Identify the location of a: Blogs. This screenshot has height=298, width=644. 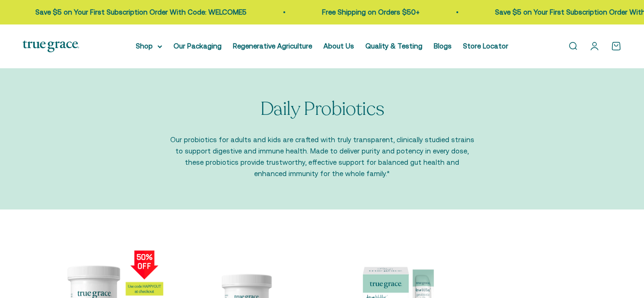
(443, 46).